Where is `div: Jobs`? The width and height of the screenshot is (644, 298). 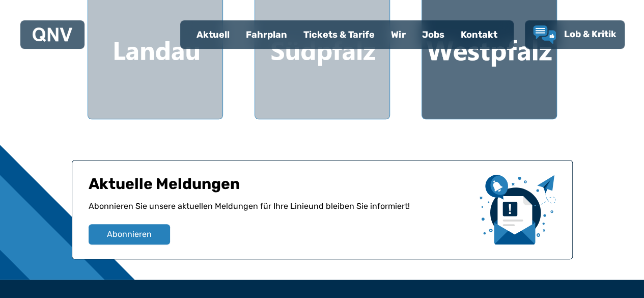
div: Jobs is located at coordinates (433, 35).